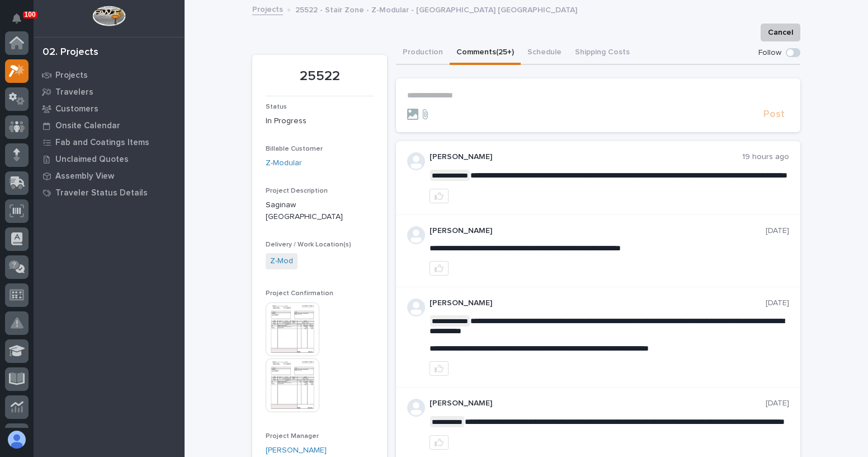 Image resolution: width=868 pixels, height=457 pixels. I want to click on p: Projects, so click(71, 75).